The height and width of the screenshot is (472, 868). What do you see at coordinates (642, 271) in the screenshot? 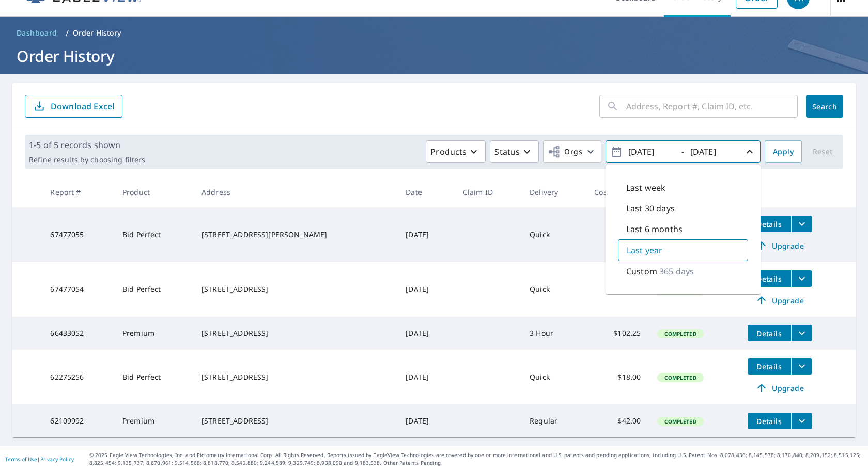
I see `p: Custom` at bounding box center [642, 271].